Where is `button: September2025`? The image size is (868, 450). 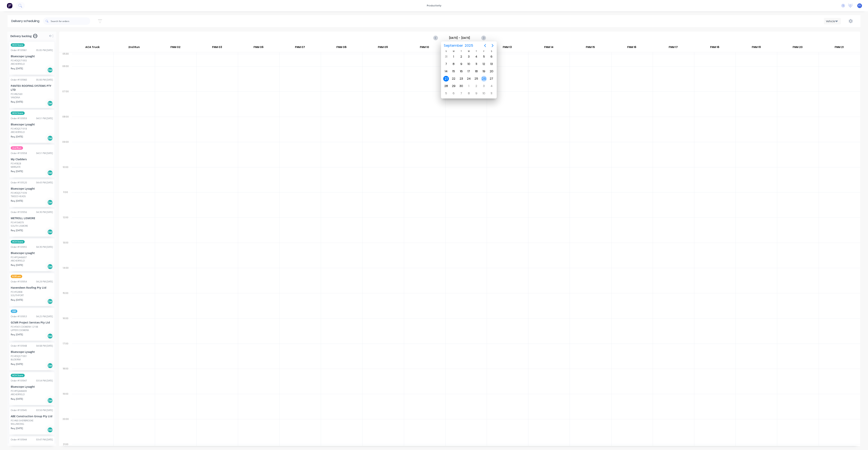 button: September2025 is located at coordinates (458, 45).